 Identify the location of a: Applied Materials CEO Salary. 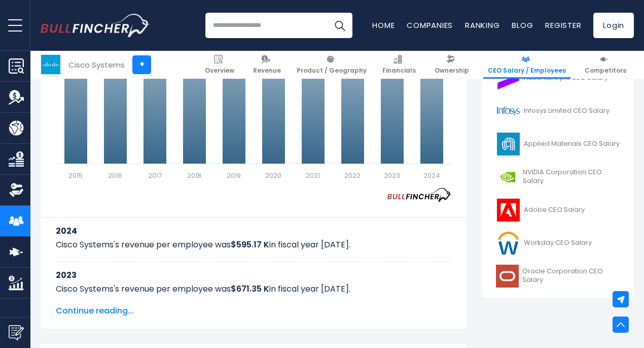
(558, 144).